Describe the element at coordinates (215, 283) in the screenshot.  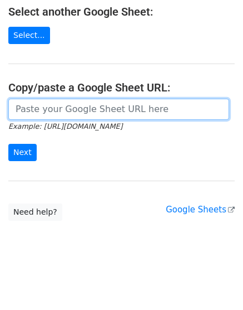
I see `div: Chat Widget` at that location.